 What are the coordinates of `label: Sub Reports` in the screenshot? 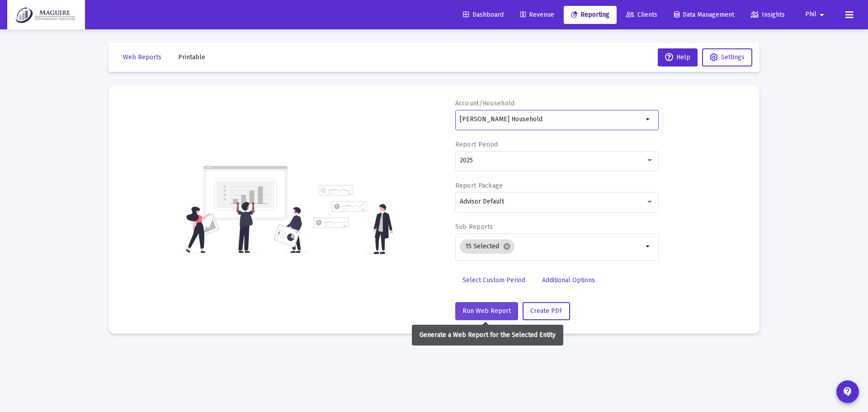 It's located at (474, 227).